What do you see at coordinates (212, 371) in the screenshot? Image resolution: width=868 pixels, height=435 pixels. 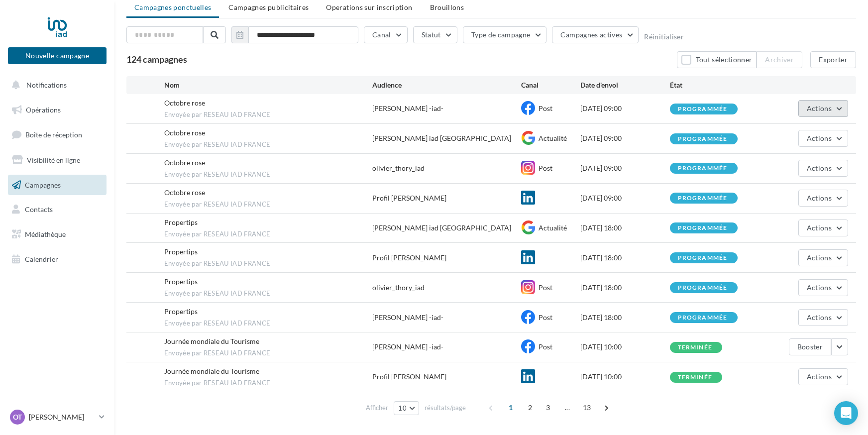 I see `span: Journée mondiale du Tourisme` at bounding box center [212, 371].